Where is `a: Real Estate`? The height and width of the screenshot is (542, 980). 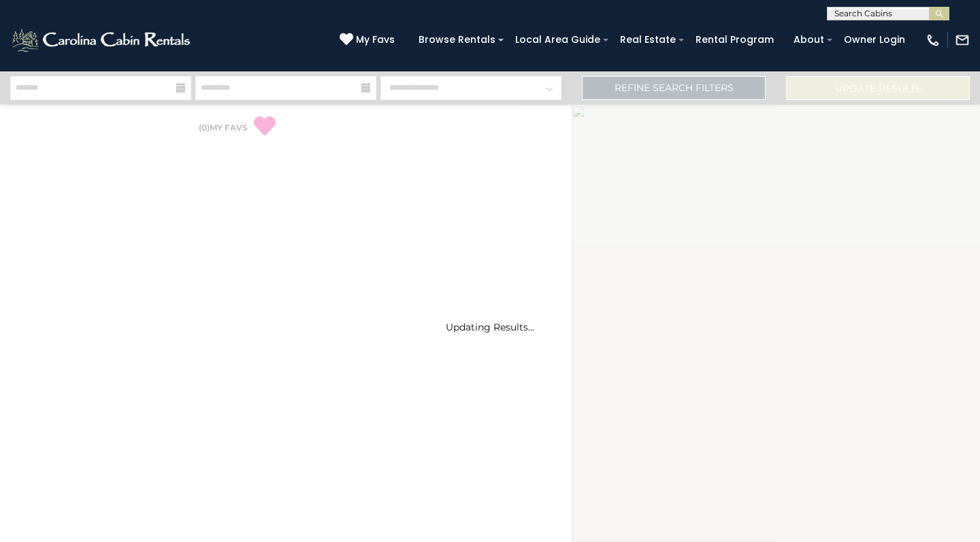
a: Real Estate is located at coordinates (649, 39).